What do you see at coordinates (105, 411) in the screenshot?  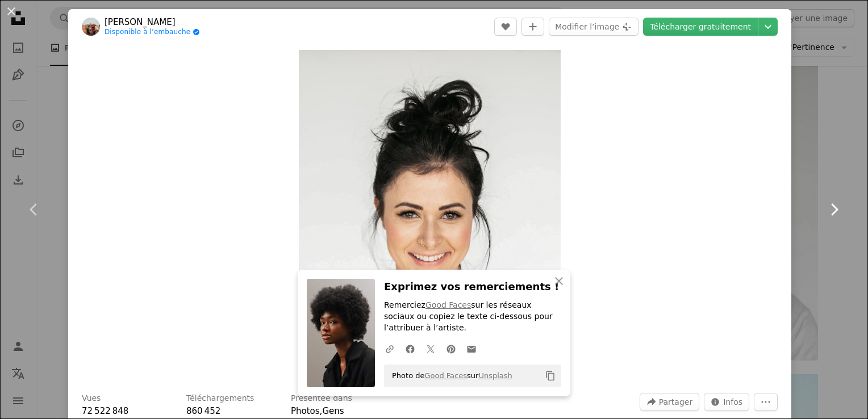 I see `span: 72 522 848` at bounding box center [105, 411].